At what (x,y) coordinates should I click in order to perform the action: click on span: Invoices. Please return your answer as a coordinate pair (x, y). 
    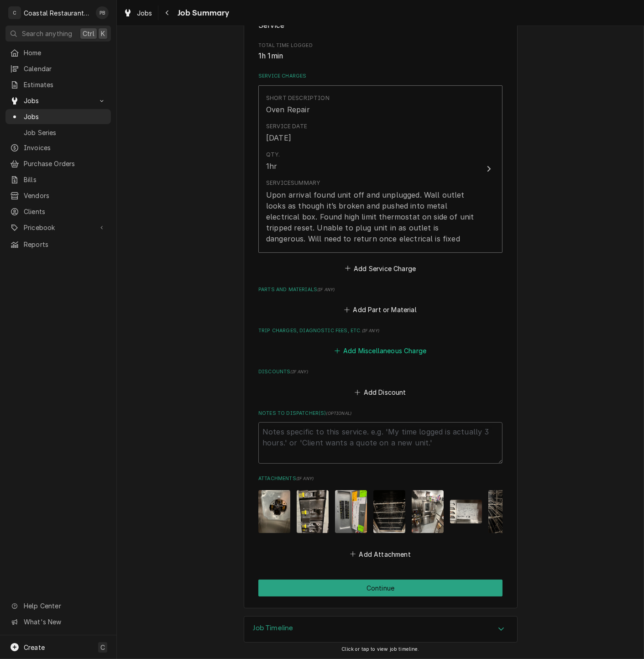
    Looking at the image, I should click on (65, 147).